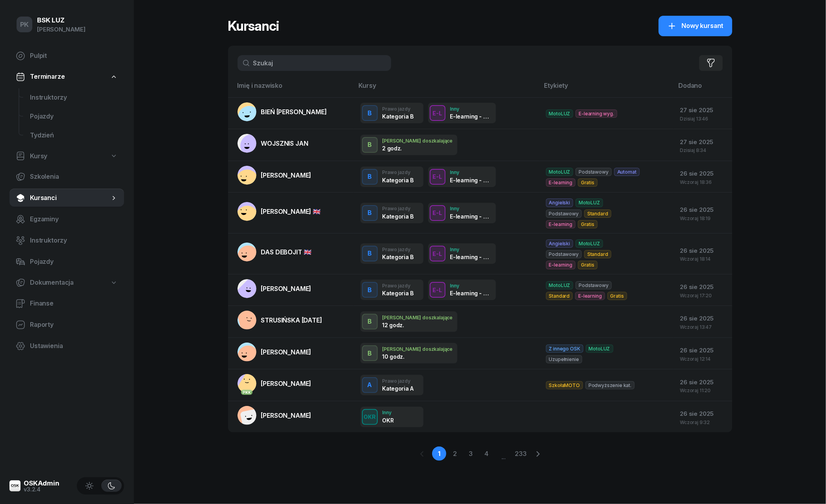 The height and width of the screenshot is (504, 826). What do you see at coordinates (370, 385) in the screenshot?
I see `button: A` at bounding box center [370, 385].